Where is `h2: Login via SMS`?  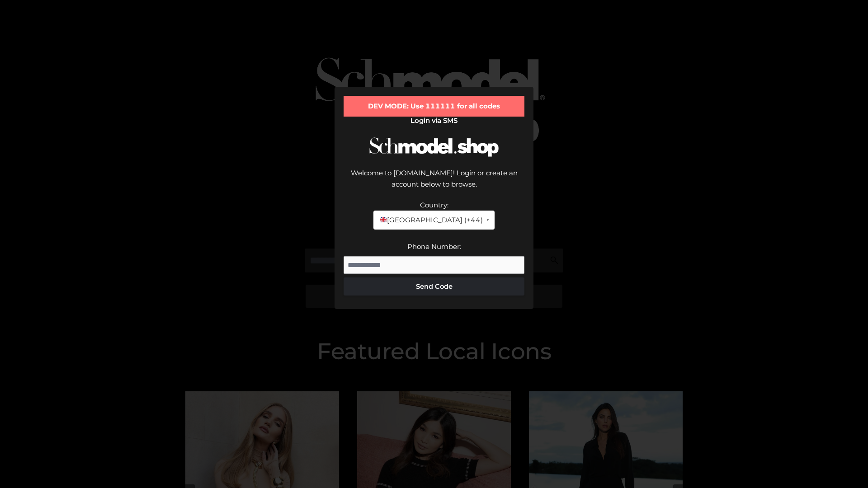 h2: Login via SMS is located at coordinates (434, 120).